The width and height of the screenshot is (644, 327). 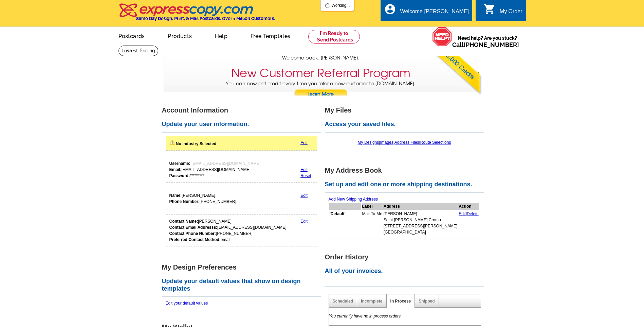 I want to click on h1: Order History, so click(x=406, y=257).